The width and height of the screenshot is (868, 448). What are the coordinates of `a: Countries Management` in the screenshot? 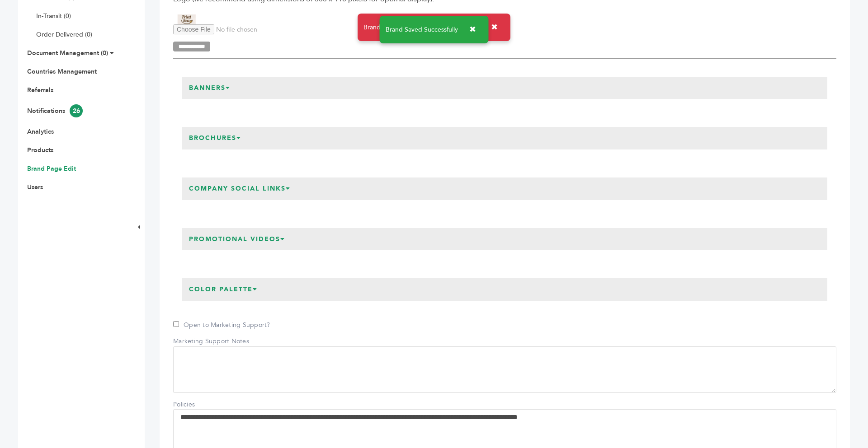 It's located at (62, 71).